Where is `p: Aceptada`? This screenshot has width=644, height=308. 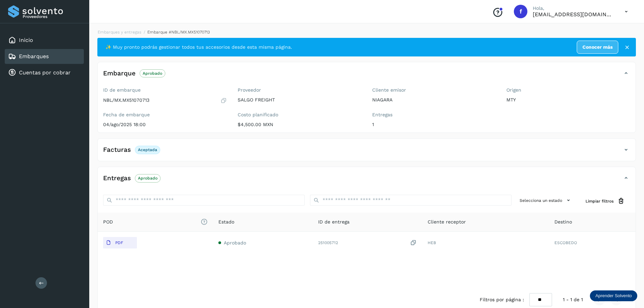
p: Aceptada is located at coordinates (147, 150).